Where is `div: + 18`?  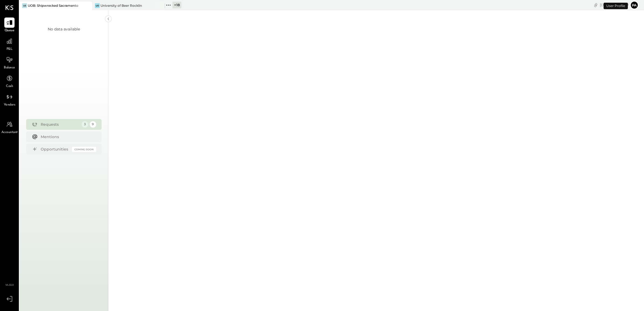 div: + 18 is located at coordinates (177, 5).